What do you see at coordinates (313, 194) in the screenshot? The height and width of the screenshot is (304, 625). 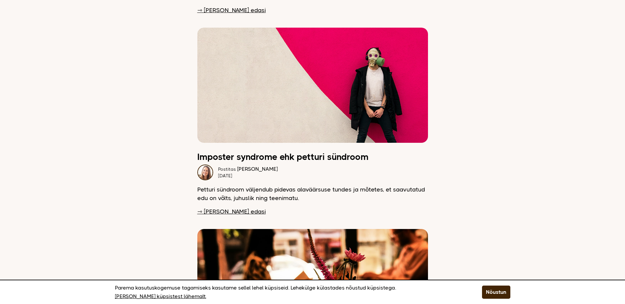 I see `p: Petturi sündroom väljendub pidevas alaväärsuse tundes ja mõtetes, et saavutatud edu on võlts, juh...` at bounding box center [313, 194].